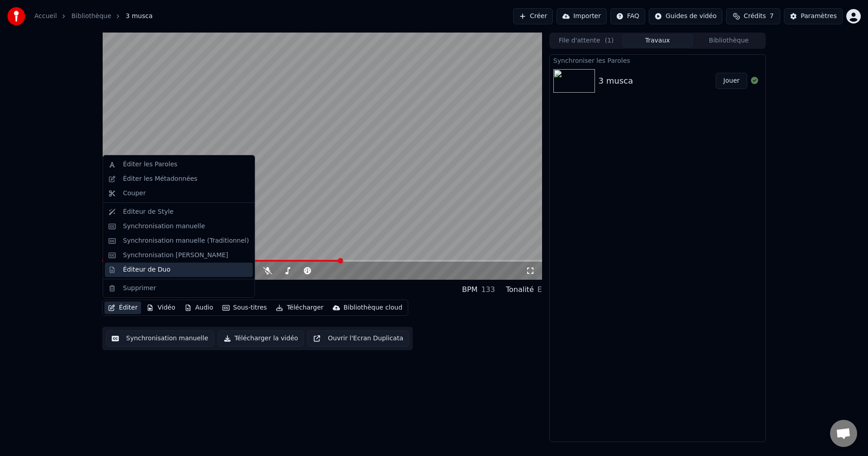 The image size is (868, 456). I want to click on div: Synchronisation manuelle, so click(164, 226).